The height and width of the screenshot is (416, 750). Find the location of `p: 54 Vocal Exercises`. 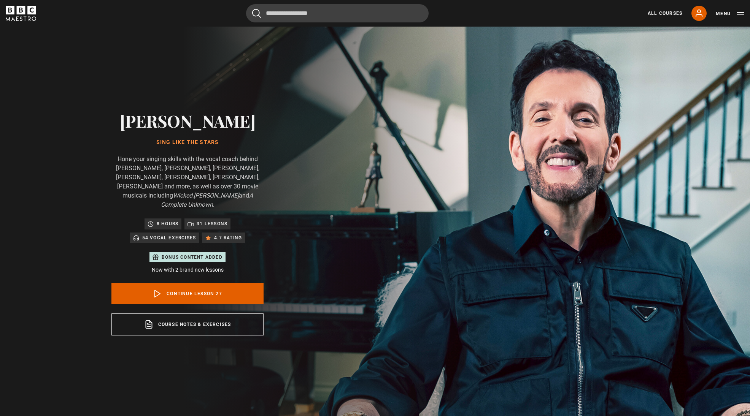

p: 54 Vocal Exercises is located at coordinates (169, 238).